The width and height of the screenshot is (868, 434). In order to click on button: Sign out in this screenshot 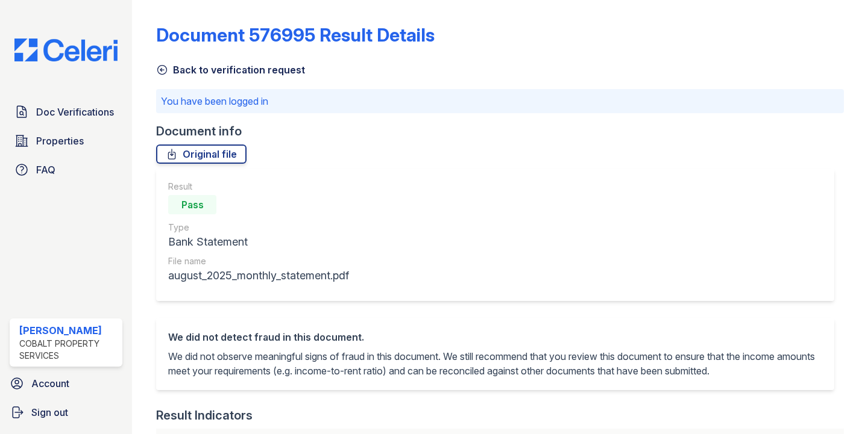, I will do `click(66, 413)`.